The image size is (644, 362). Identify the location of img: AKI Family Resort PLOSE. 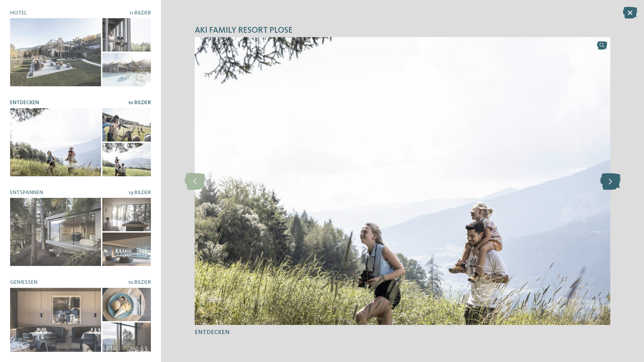
(402, 181).